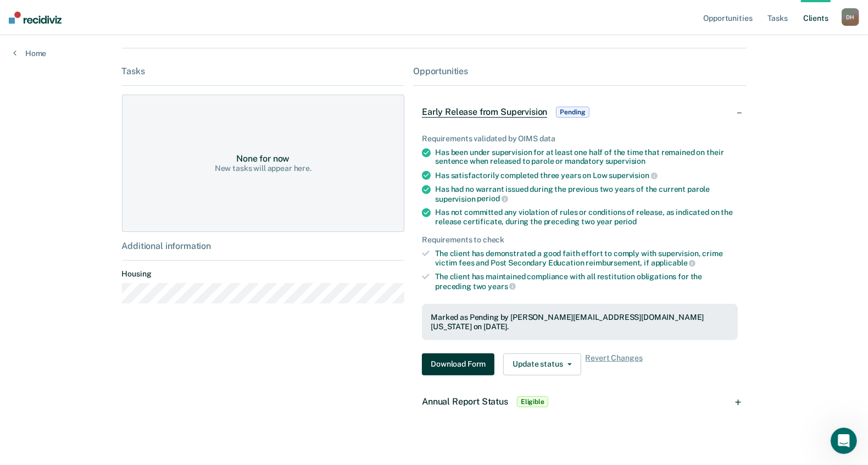 This screenshot has width=868, height=465. What do you see at coordinates (586, 157) in the screenshot?
I see `div: Has been under supervision for at least one half of the time that remained on their sentence when...` at bounding box center [586, 157].